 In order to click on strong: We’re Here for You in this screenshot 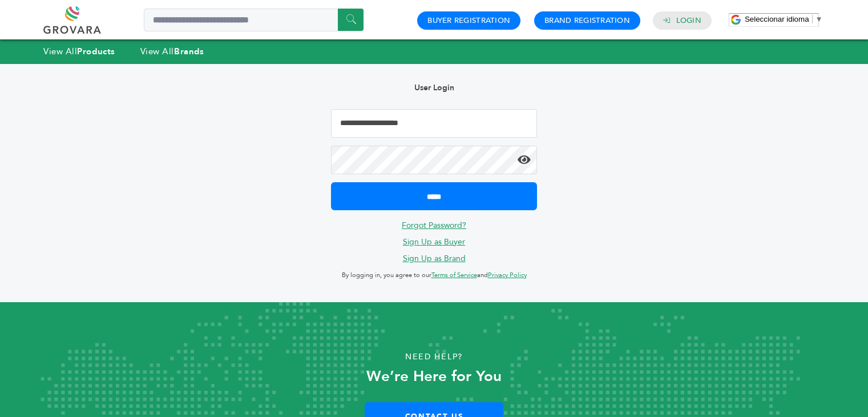, I will do `click(434, 376)`.